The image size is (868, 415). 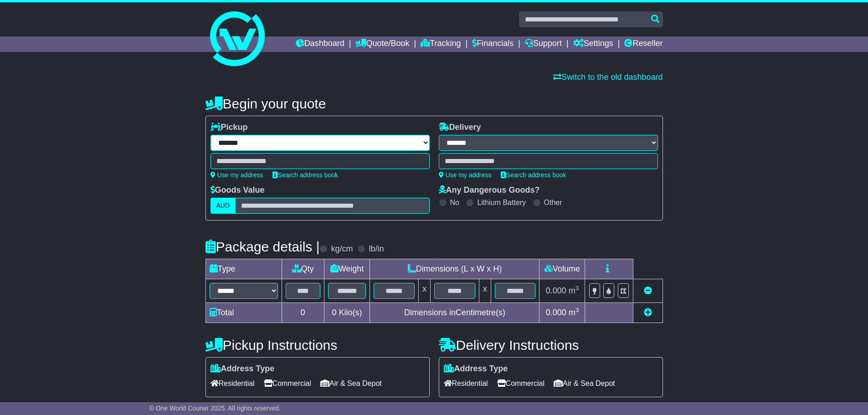 What do you see at coordinates (455, 313) in the screenshot?
I see `td: Dimensions in Centimetre(s)` at bounding box center [455, 313].